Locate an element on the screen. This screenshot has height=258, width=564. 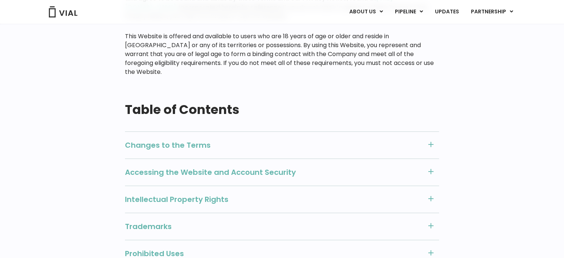
a: ABOUT USMenu Toggle is located at coordinates (366, 12).